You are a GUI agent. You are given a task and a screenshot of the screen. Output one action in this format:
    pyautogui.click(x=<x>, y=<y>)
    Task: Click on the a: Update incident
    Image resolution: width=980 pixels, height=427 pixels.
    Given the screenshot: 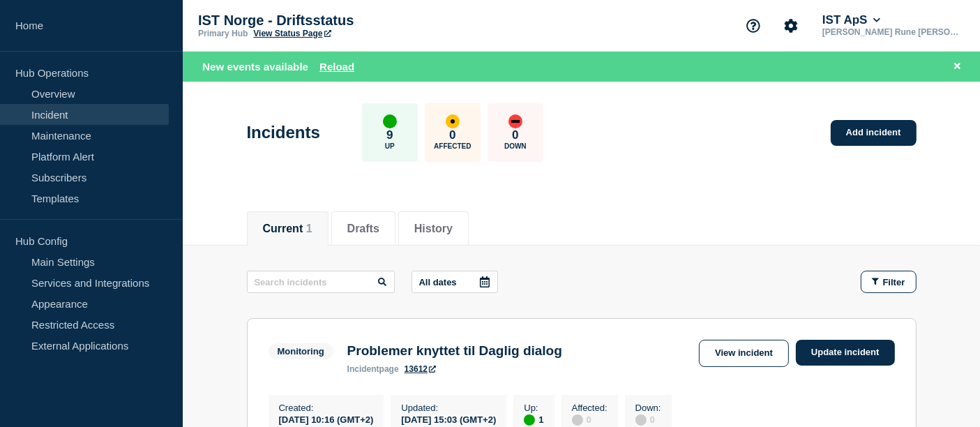 What is the action you would take?
    pyautogui.click(x=846, y=353)
    